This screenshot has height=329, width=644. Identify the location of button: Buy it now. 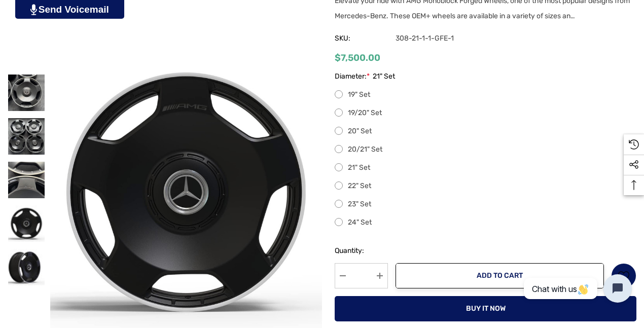
(485, 309).